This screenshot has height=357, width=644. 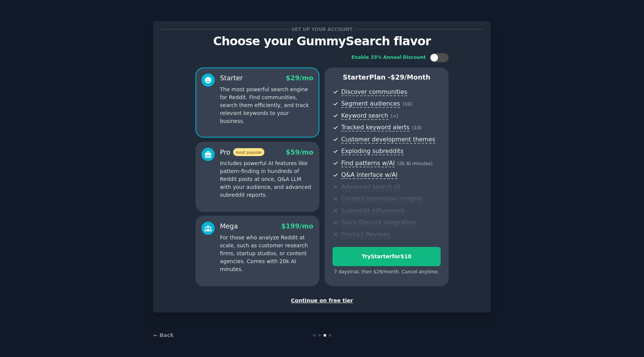 I want to click on span: Exploding subreddits, so click(x=372, y=151).